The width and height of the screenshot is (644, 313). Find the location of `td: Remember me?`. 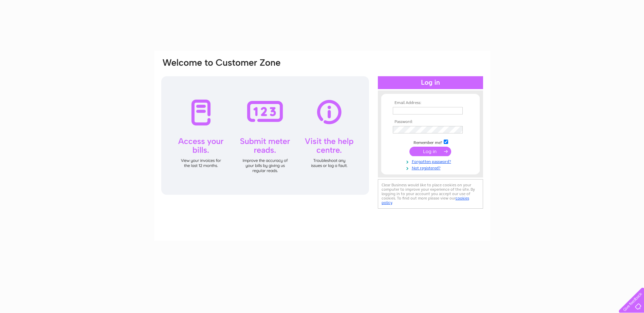

td: Remember me? is located at coordinates (430, 142).